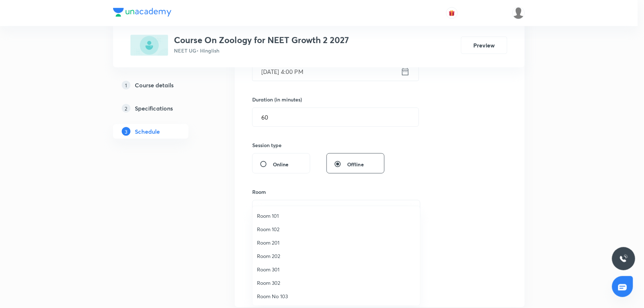 The width and height of the screenshot is (644, 308). What do you see at coordinates (336, 243) in the screenshot?
I see `span: Room 201` at bounding box center [336, 243].